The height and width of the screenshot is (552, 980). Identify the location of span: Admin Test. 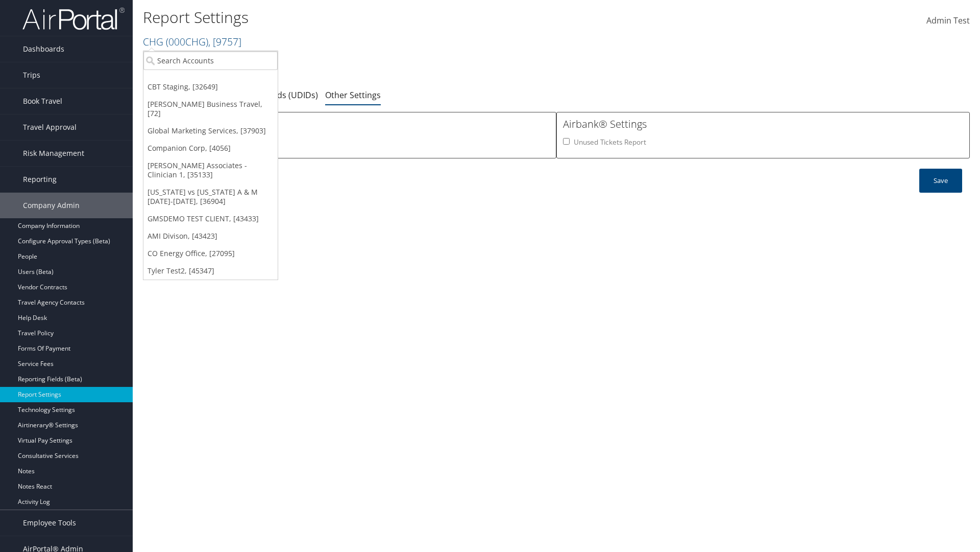
(948, 20).